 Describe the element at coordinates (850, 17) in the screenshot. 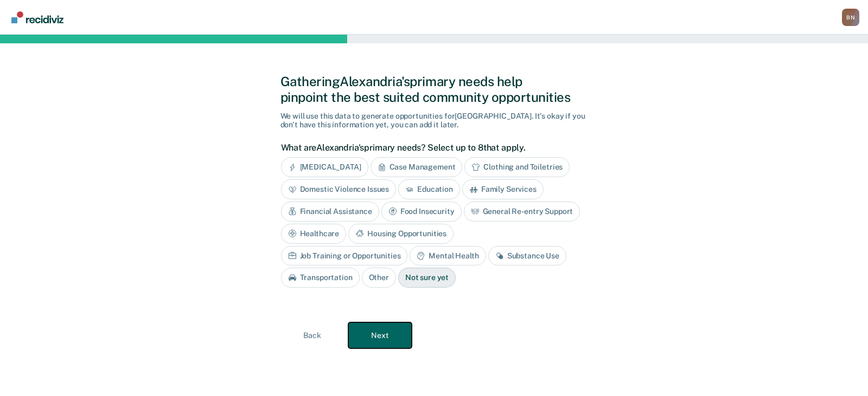

I see `div: B N` at that location.